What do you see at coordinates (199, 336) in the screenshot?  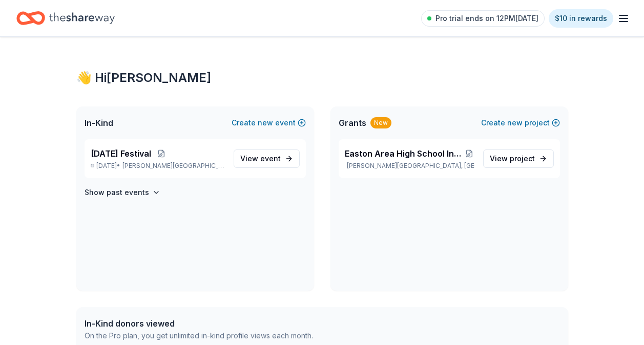 I see `div: On the Pro plan, you get unlimited in-kind profile views each month.` at bounding box center [199, 336].